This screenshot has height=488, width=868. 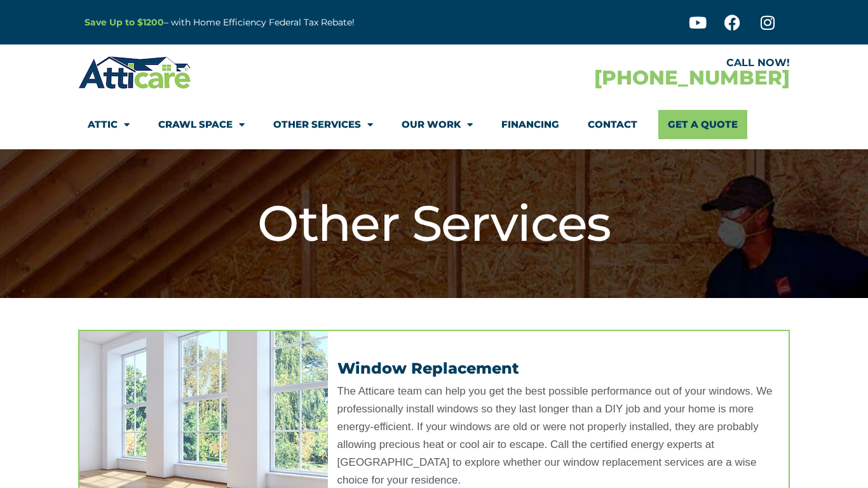 What do you see at coordinates (291, 22) in the screenshot?
I see `p: – with Home Efficiency Federal Tax Rebate!` at bounding box center [291, 22].